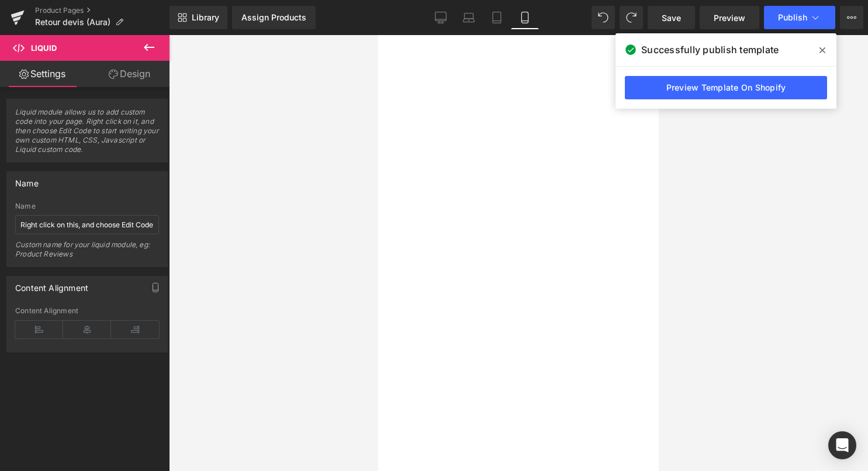 The image size is (868, 471). Describe the element at coordinates (441, 17) in the screenshot. I see `a: Desktop` at that location.